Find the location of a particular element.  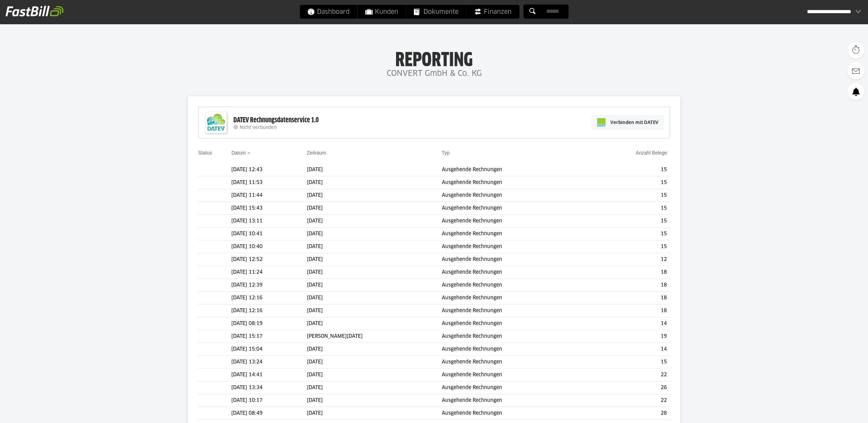

img: pi-datev-logo-farbig-24.svg is located at coordinates (601, 122).